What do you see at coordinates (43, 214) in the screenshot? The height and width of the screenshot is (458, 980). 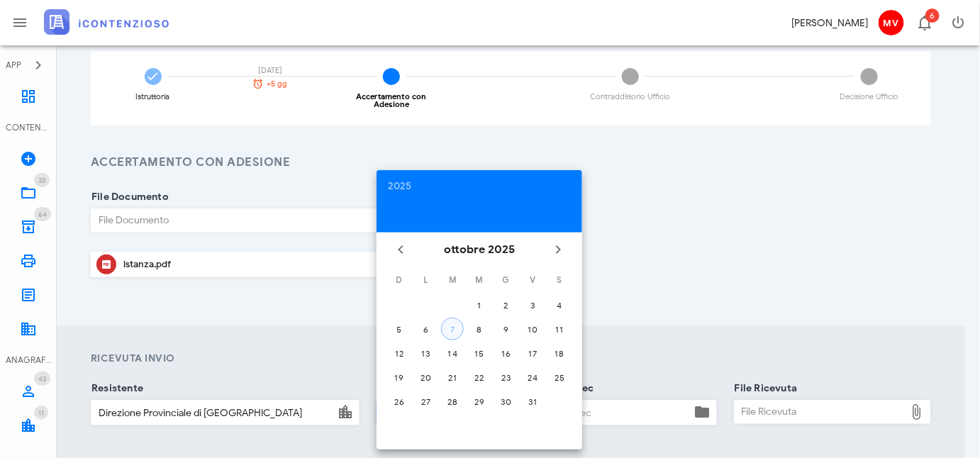 I see `span: 64` at bounding box center [43, 214].